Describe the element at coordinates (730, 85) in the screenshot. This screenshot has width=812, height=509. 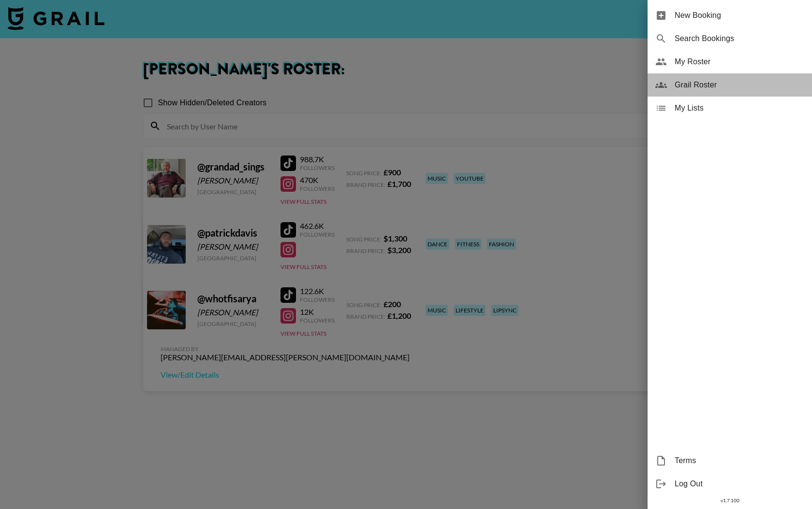
I see `div: Grail Roster` at that location.